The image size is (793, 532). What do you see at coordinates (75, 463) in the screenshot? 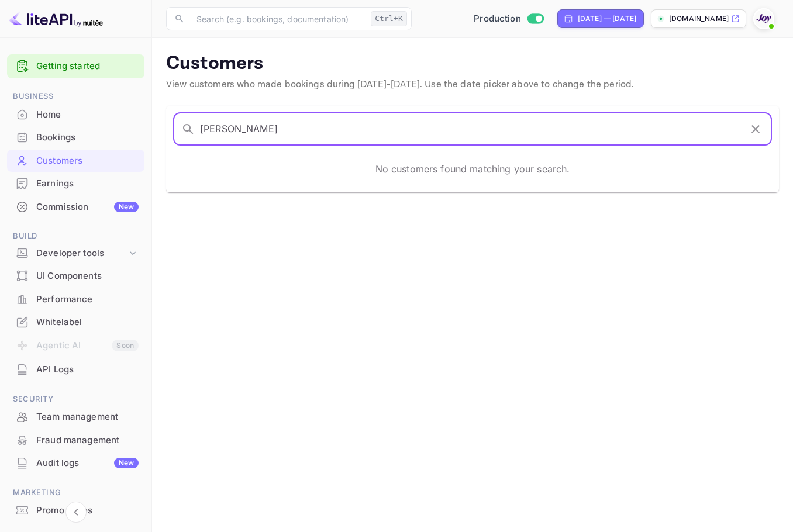
I see `a: Audit logsNew` at bounding box center [75, 463].